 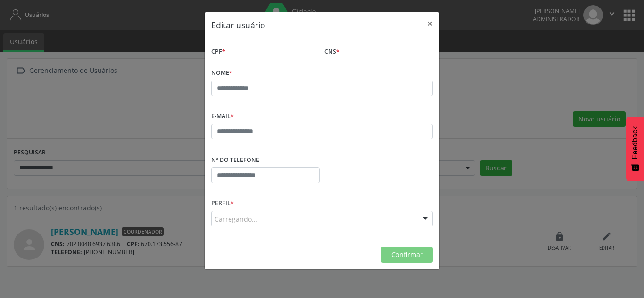 What do you see at coordinates (222, 203) in the screenshot?
I see `label: Perfil` at bounding box center [222, 203].